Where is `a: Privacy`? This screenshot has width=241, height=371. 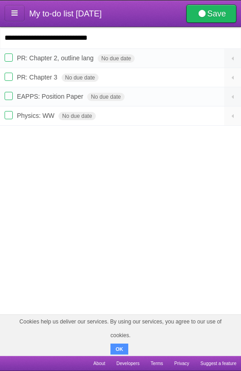
a: Privacy is located at coordinates (182, 363).